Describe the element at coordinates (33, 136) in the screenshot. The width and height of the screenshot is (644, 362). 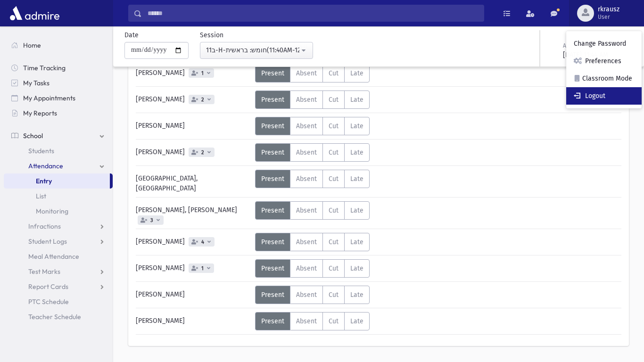
I see `span: School` at that location.